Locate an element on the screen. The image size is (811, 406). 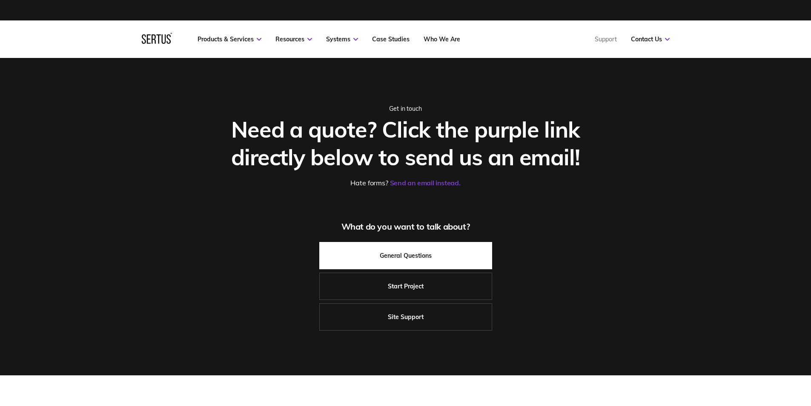
a: Support is located at coordinates (606, 39).